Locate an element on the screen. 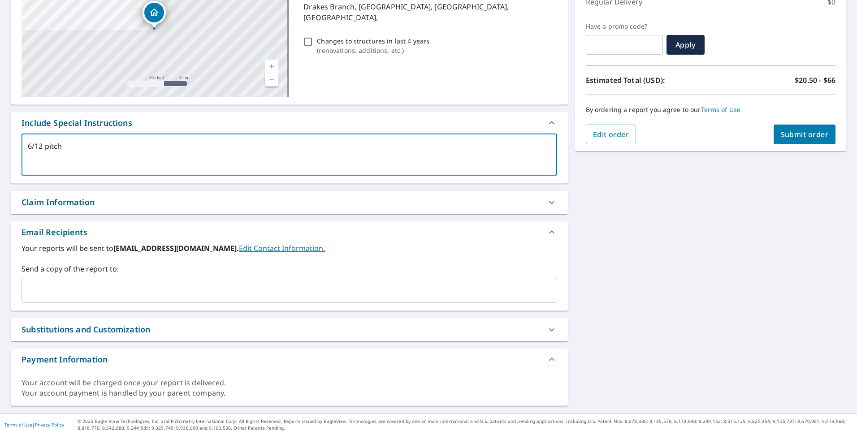  span: Submit order is located at coordinates (805, 135).